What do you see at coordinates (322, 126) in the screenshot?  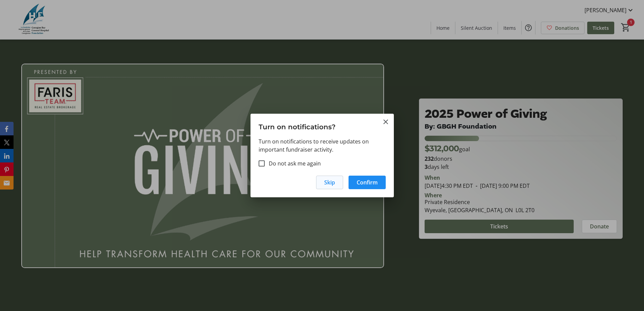 I see `h3: Turn on notifications?` at bounding box center [322, 126].